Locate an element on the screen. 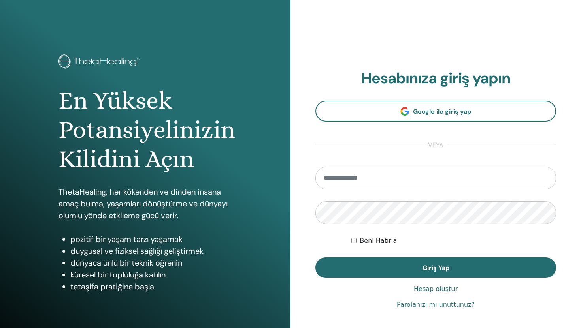 The image size is (581, 328). h1: En Yüksek Potansiyelinizin Kilidini Açın is located at coordinates (145, 130).